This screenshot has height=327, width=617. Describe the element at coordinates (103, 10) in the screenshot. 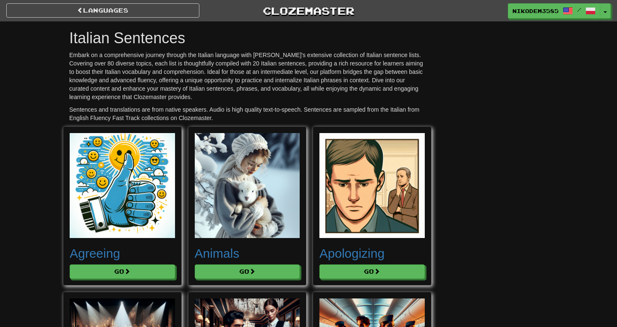

I see `a: Languages` at that location.